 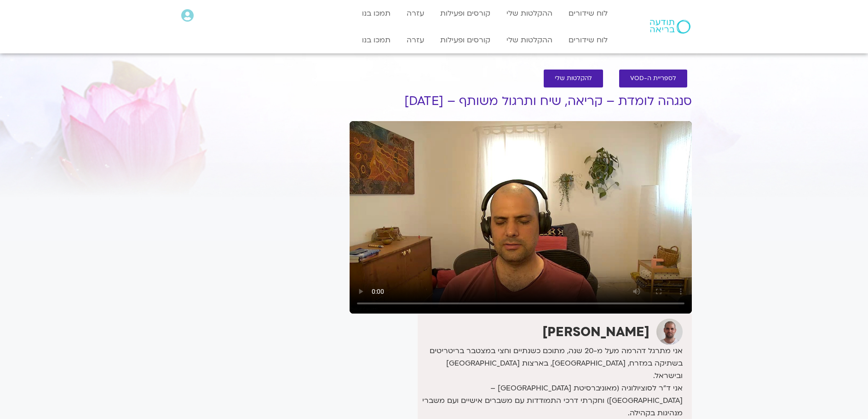 I want to click on a: להקלטות שלי, so click(x=574, y=78).